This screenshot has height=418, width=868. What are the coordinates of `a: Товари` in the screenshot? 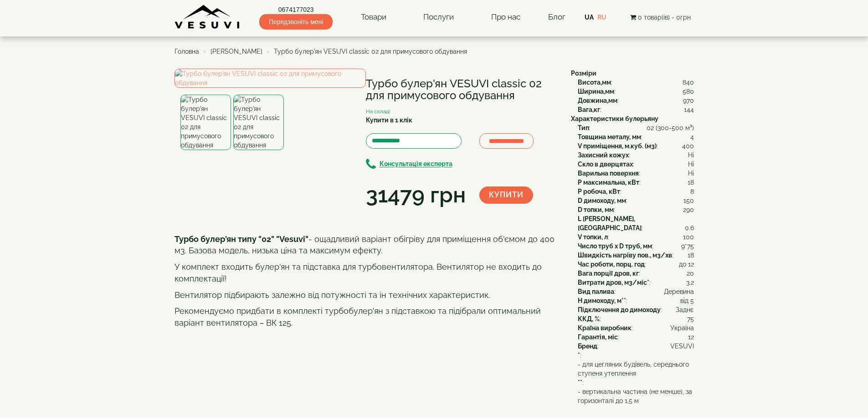 It's located at (373, 17).